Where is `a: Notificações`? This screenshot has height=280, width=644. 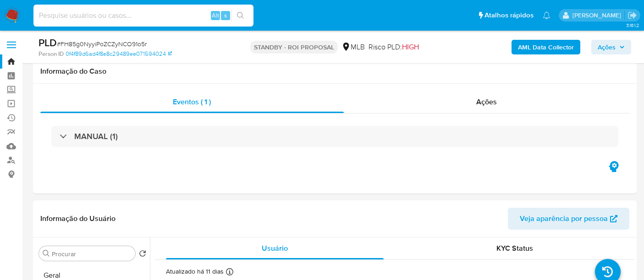 a: Notificações is located at coordinates (547, 15).